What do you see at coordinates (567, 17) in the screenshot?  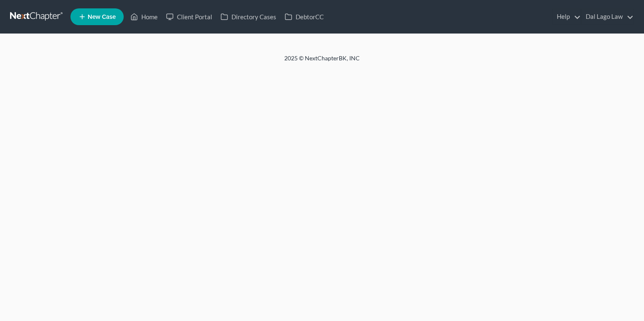 I see `a: Help` at bounding box center [567, 17].